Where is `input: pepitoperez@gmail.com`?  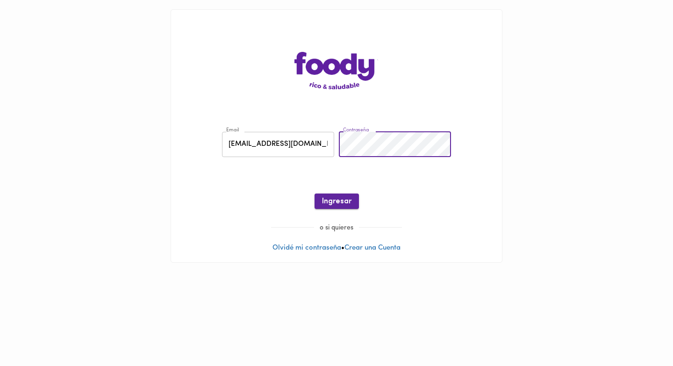
input: pepitoperez@gmail.com is located at coordinates (278, 144).